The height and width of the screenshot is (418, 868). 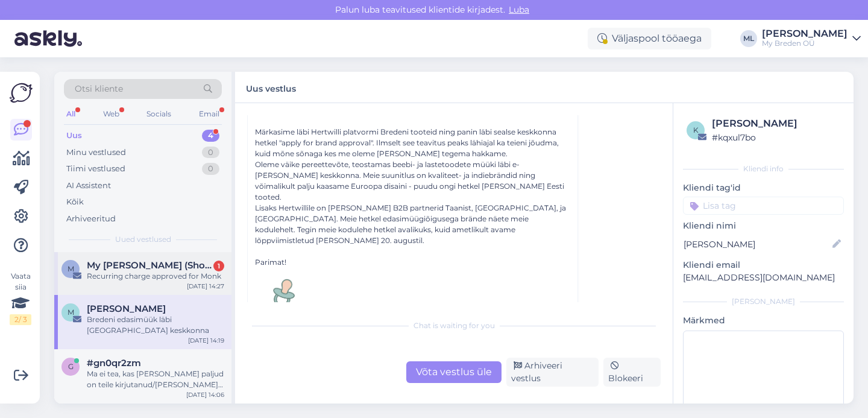 What do you see at coordinates (284, 300) in the screenshot?
I see `img: AIorK4y46msRP9hahtD5BG2umQ_ZPYfYRhAwIDm-E2GAp1wc-h6KHK61FkPK8tIcSkcnq2k6-wQTEQQvayfZ` at bounding box center [284, 300].